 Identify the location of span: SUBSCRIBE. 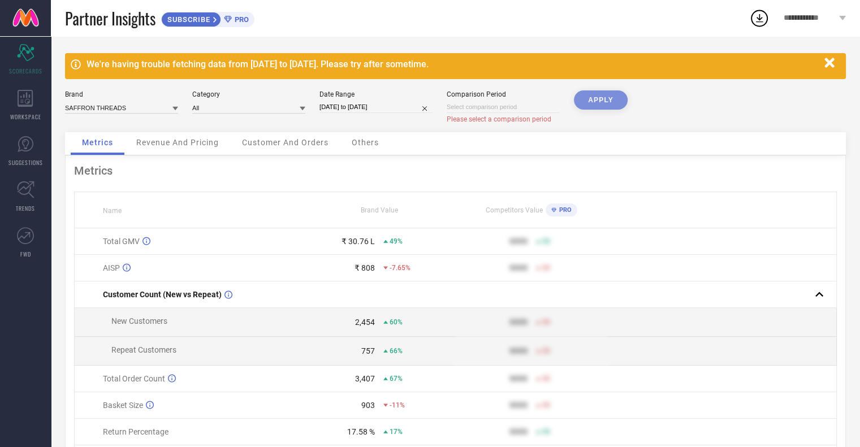
(187, 19).